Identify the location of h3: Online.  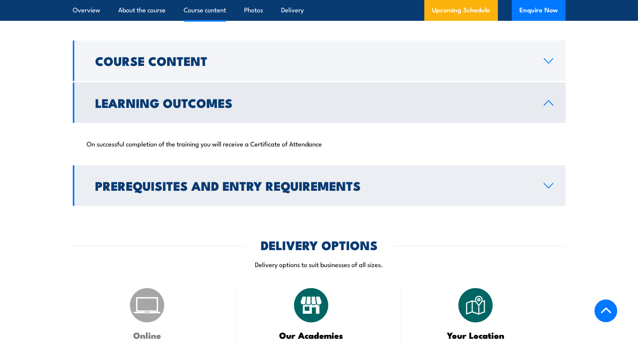
(147, 335).